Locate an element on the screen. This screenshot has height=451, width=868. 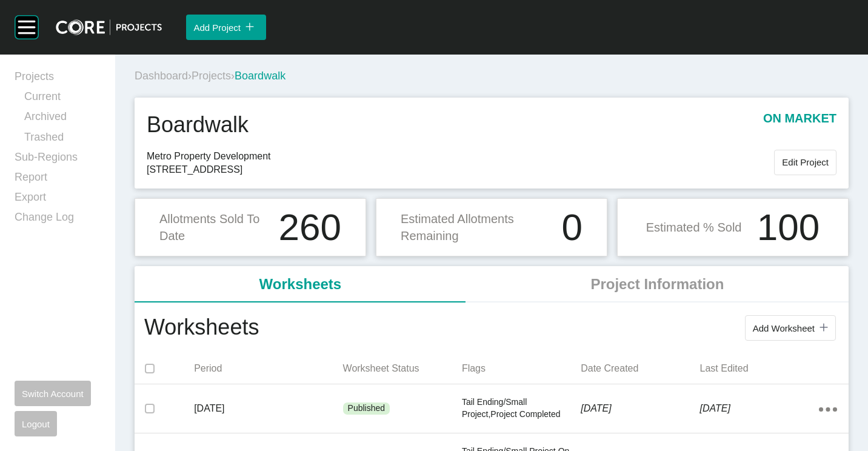
h1: 260 is located at coordinates (310, 227).